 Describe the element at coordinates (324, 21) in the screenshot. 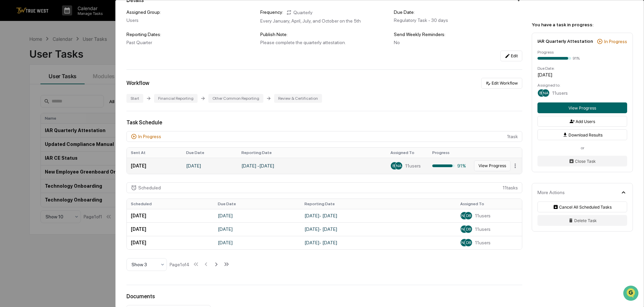

I see `div: Every January, April, July, and October on the 5th` at that location.